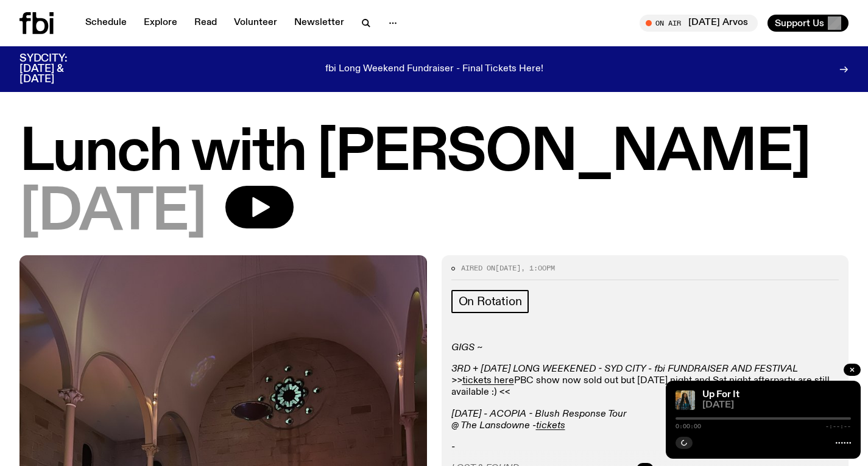 This screenshot has height=466, width=868. Describe the element at coordinates (434, 69) in the screenshot. I see `p: fbi Long Weekend Fundraiser - Final Tickets Here!` at that location.